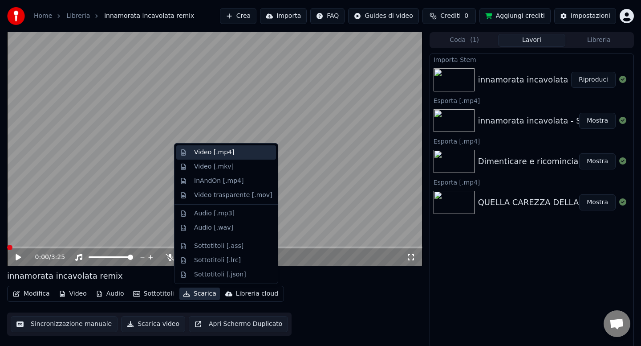 The width and height of the screenshot is (641, 346). Describe the element at coordinates (617, 323) in the screenshot. I see `div: Aprire la chat` at that location.